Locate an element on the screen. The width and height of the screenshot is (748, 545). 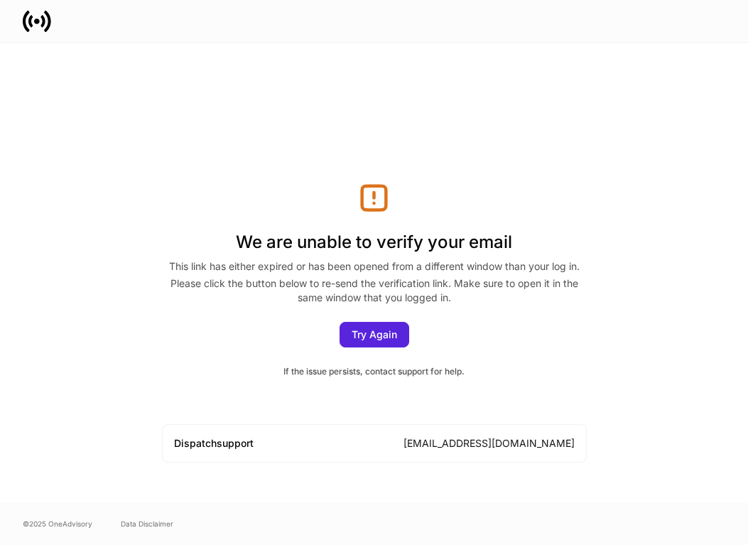
div: Try Again is located at coordinates (374, 335).